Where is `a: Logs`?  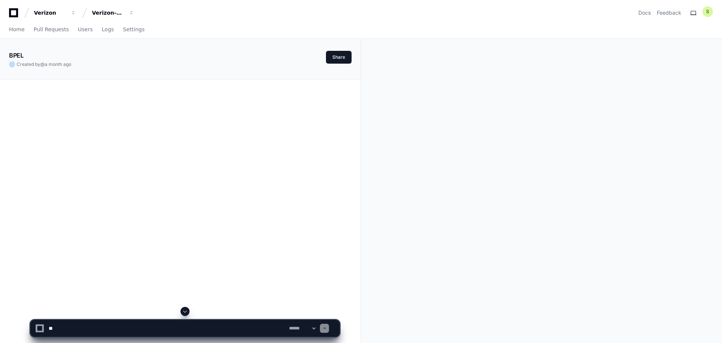
a: Logs is located at coordinates (108, 30).